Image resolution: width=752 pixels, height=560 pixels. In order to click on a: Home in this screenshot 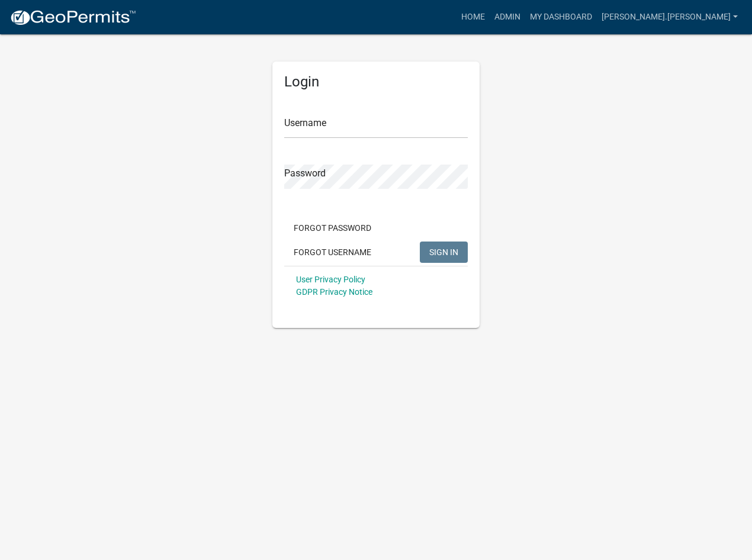, I will do `click(473, 17)`.